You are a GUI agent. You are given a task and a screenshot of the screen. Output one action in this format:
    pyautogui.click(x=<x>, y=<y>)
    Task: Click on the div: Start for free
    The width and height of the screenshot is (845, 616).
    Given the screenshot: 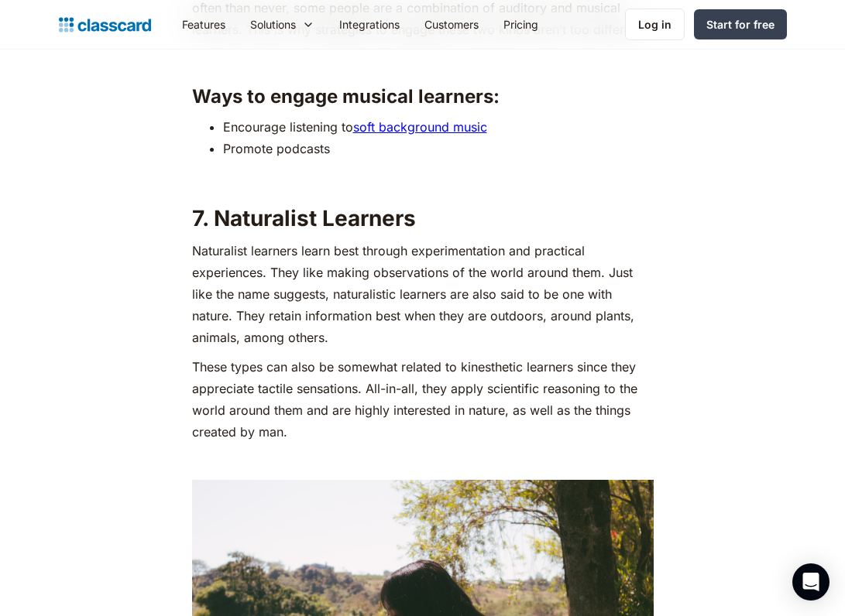 What is the action you would take?
    pyautogui.click(x=740, y=24)
    